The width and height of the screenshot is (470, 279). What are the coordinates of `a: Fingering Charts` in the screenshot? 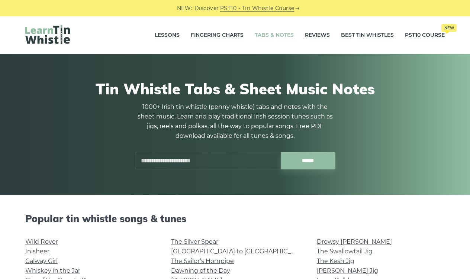 It's located at (217, 35).